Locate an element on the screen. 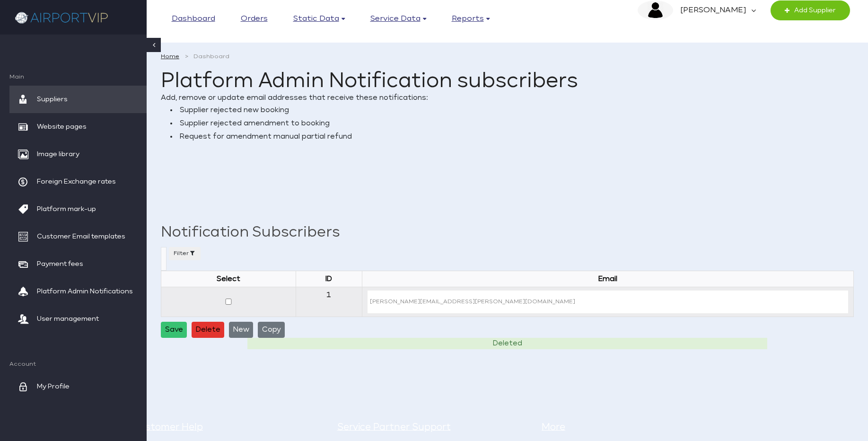 This screenshot has height=441, width=868. h2: Notification Subscribers is located at coordinates (507, 232).